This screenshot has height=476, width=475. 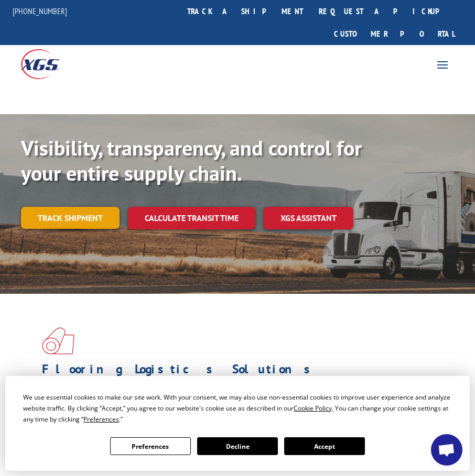 What do you see at coordinates (394, 34) in the screenshot?
I see `a: Customer Portal` at bounding box center [394, 34].